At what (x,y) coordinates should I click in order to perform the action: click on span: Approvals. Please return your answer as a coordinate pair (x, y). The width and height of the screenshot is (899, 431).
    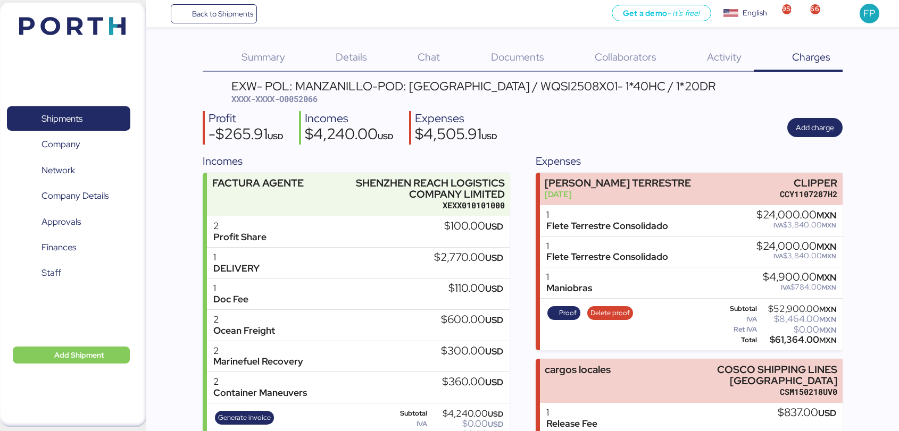
    Looking at the image, I should click on (61, 222).